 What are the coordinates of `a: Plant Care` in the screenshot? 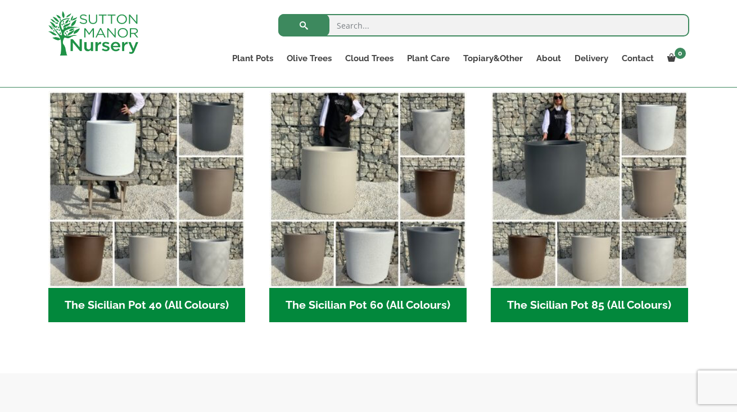 It's located at (428, 58).